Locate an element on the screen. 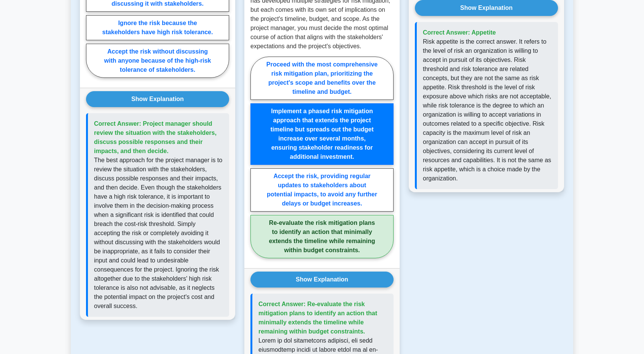  label: Implement a phased risk mitigation approach that extends the project timeline but spreads out the... is located at coordinates (322, 134).